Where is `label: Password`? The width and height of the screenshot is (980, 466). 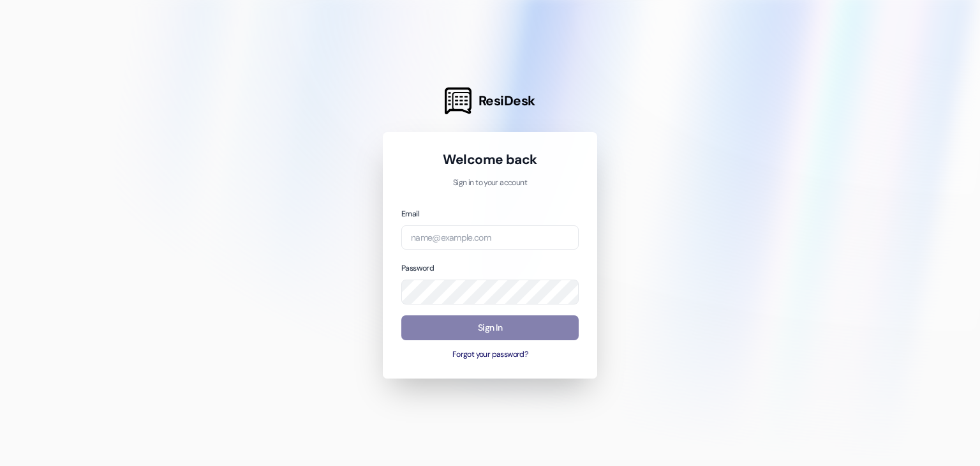 label: Password is located at coordinates (417, 268).